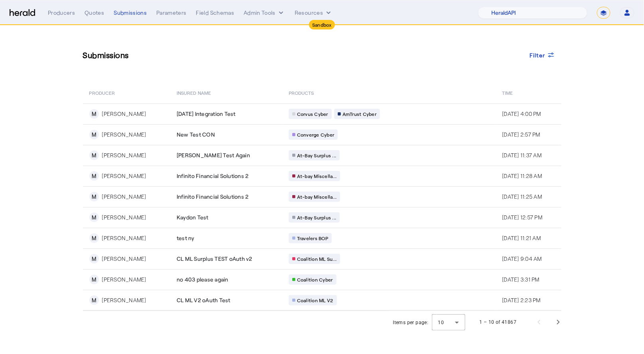 The image size is (644, 354). What do you see at coordinates (313, 238) in the screenshot?
I see `span: Travelers BOP` at bounding box center [313, 238].